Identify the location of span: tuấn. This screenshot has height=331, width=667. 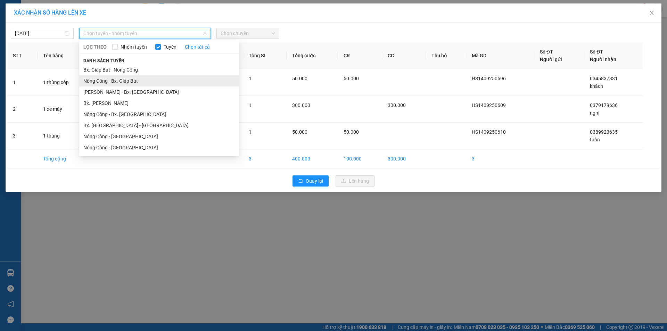
(595, 140).